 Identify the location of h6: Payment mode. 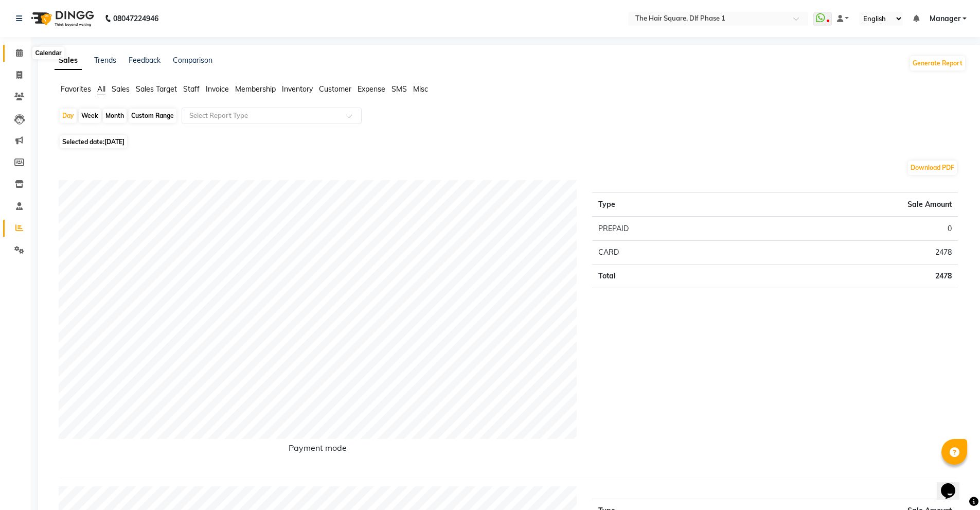
(318, 450).